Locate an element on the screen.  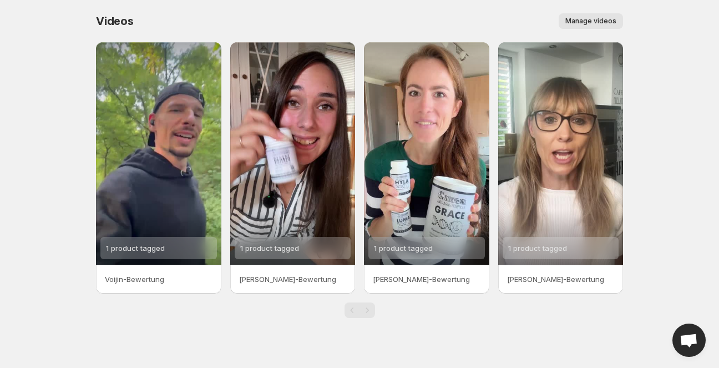
button: Manage videos is located at coordinates (591, 21).